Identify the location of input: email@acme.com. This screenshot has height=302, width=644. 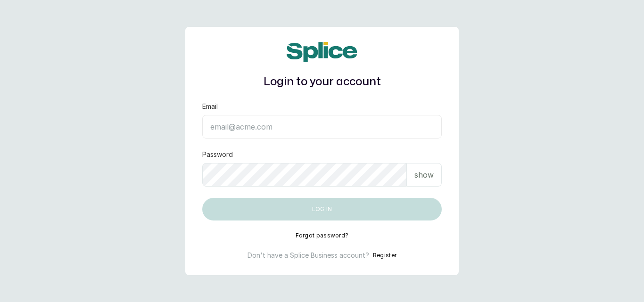
(322, 127).